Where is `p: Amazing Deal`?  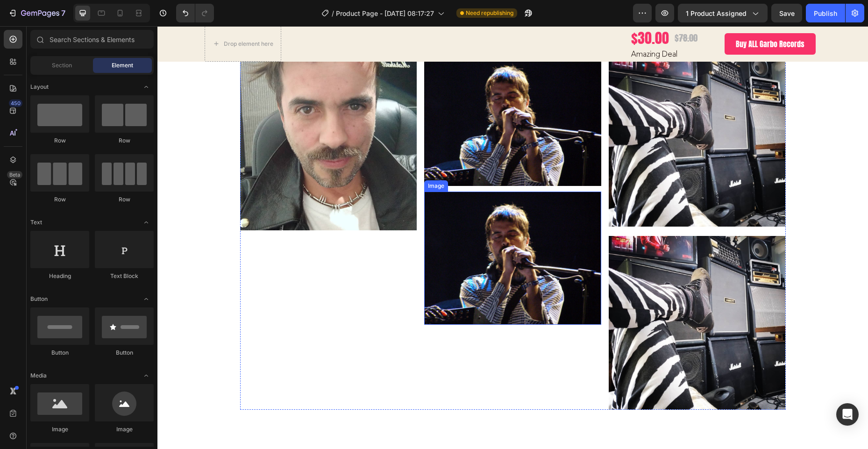
p: Amazing Deal is located at coordinates (507, 28).